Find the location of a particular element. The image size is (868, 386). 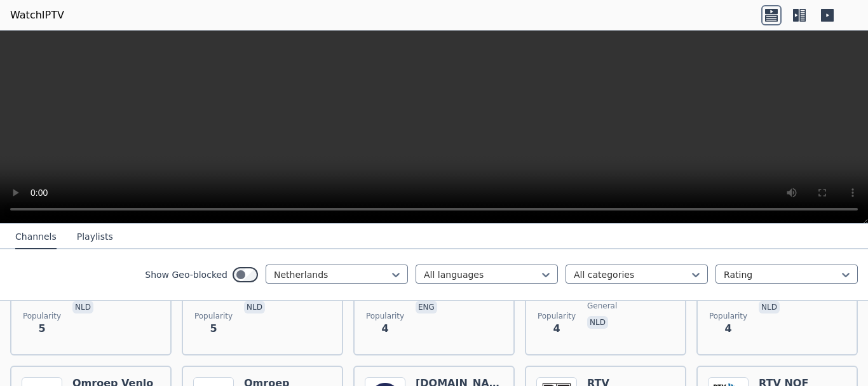

p: eng is located at coordinates (426, 307).